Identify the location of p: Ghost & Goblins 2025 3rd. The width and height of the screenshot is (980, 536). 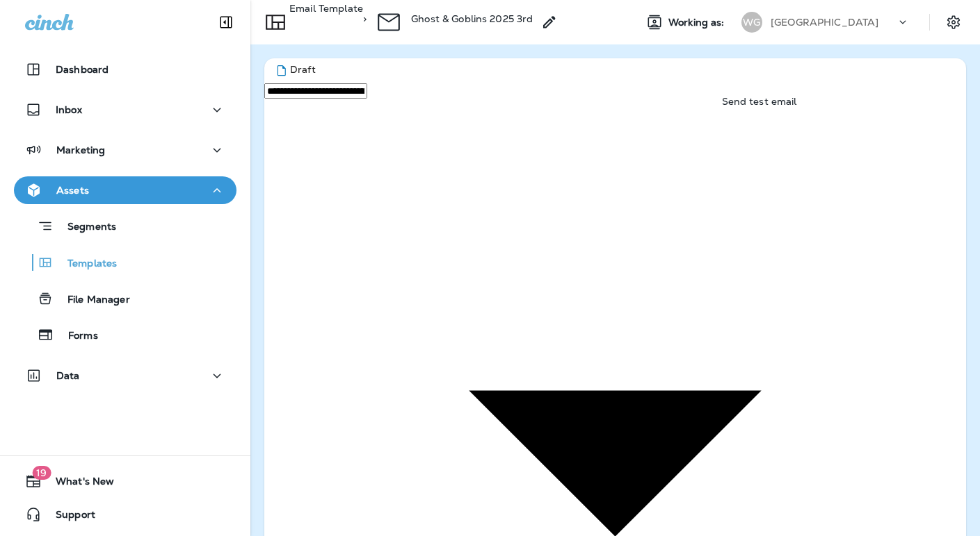
(471, 19).